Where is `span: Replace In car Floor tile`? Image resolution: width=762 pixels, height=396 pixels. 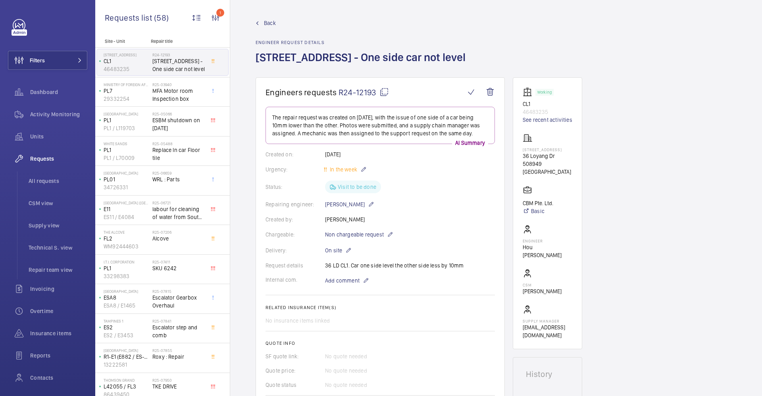 span: Replace In car Floor tile is located at coordinates (179, 154).